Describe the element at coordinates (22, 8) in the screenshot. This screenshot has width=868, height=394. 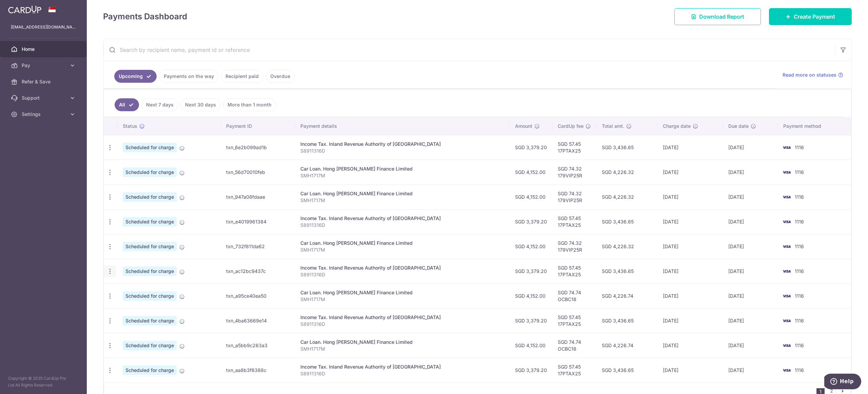
I see `span: Help` at that location.